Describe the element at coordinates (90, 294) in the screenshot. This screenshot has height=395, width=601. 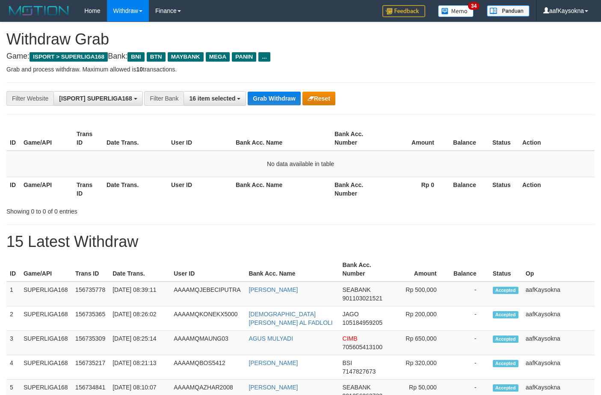
I see `td: 156735778` at that location.